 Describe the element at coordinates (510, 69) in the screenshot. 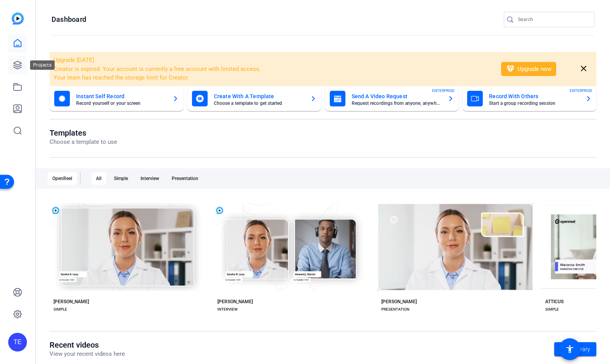

I see `mat-icon: diamond` at that location.